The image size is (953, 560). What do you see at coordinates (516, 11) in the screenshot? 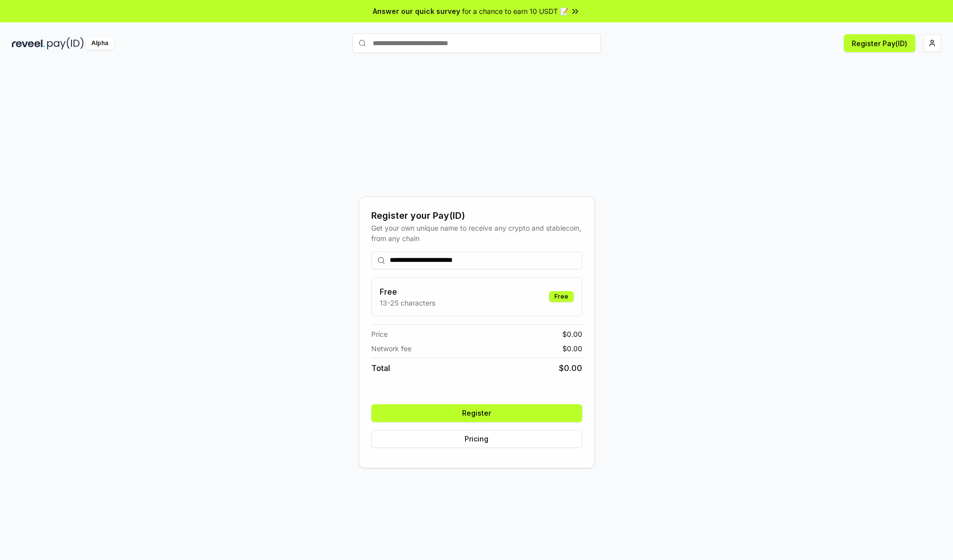
I see `span: for a chance to earn 10 USDT 📝` at bounding box center [516, 11].